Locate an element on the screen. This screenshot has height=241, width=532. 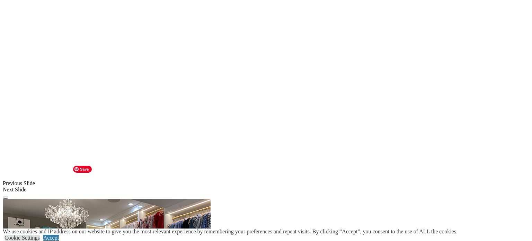
button: Click here to pause slide show is located at coordinates (6, 197).